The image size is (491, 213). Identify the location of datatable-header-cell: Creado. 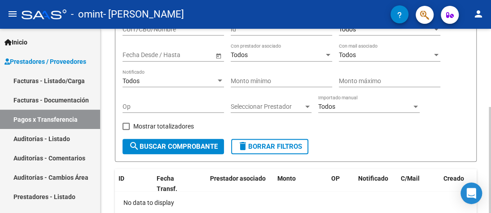
(460, 184).